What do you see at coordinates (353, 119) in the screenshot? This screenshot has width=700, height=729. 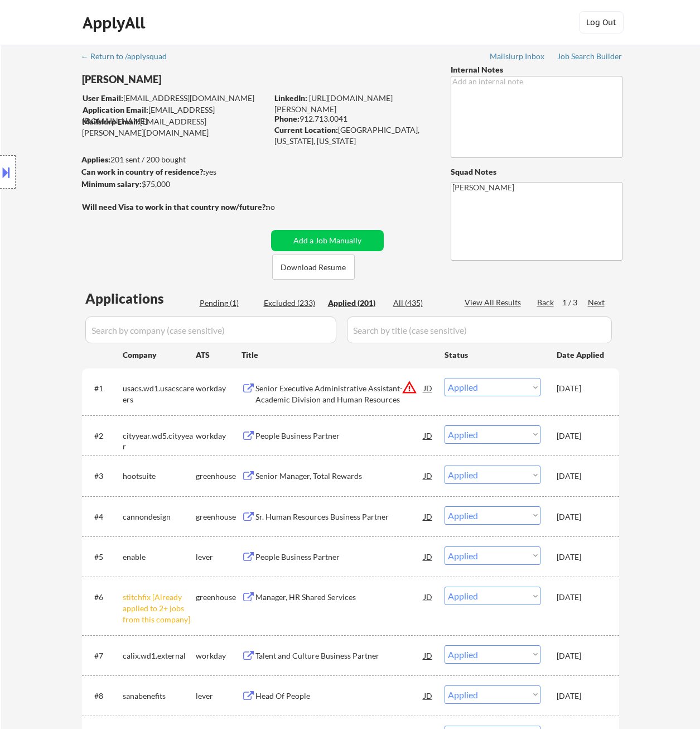 I see `div: 912.713.0041` at bounding box center [353, 119].